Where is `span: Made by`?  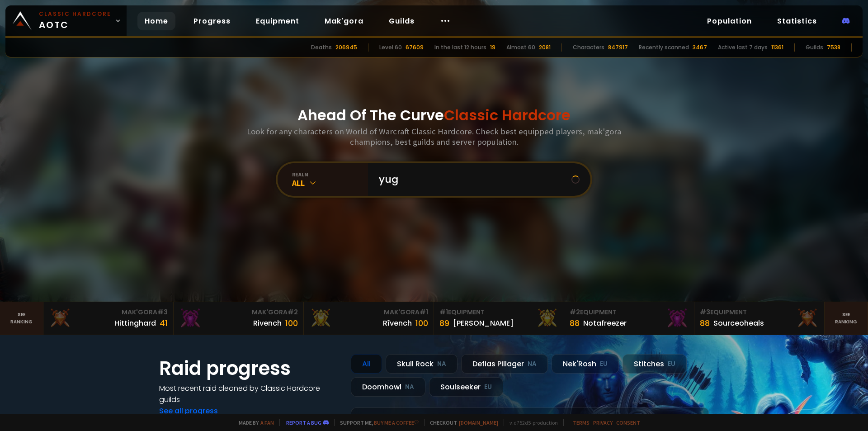 span: Made by is located at coordinates (254, 423).